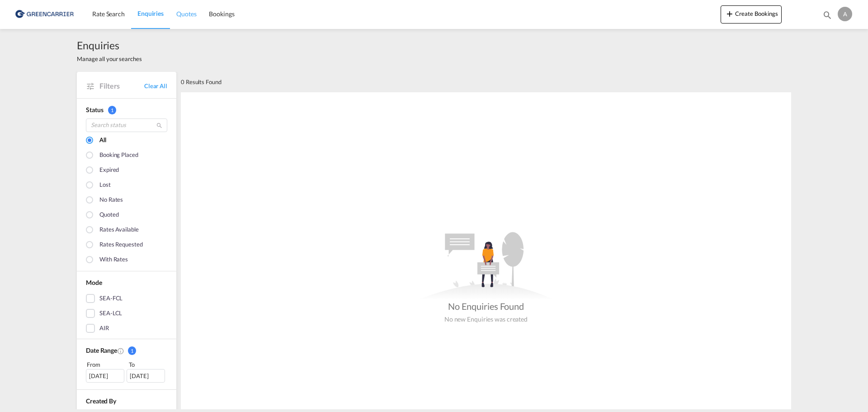 The width and height of the screenshot is (868, 412). What do you see at coordinates (109, 170) in the screenshot?
I see `div: Expired` at bounding box center [109, 170].